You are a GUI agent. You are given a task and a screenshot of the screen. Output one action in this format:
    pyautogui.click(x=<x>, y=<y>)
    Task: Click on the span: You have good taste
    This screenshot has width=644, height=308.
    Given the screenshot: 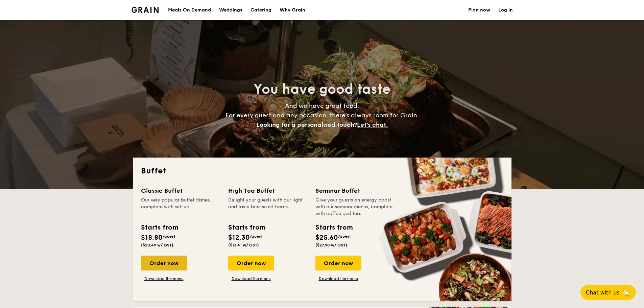 What is the action you would take?
    pyautogui.click(x=322, y=89)
    